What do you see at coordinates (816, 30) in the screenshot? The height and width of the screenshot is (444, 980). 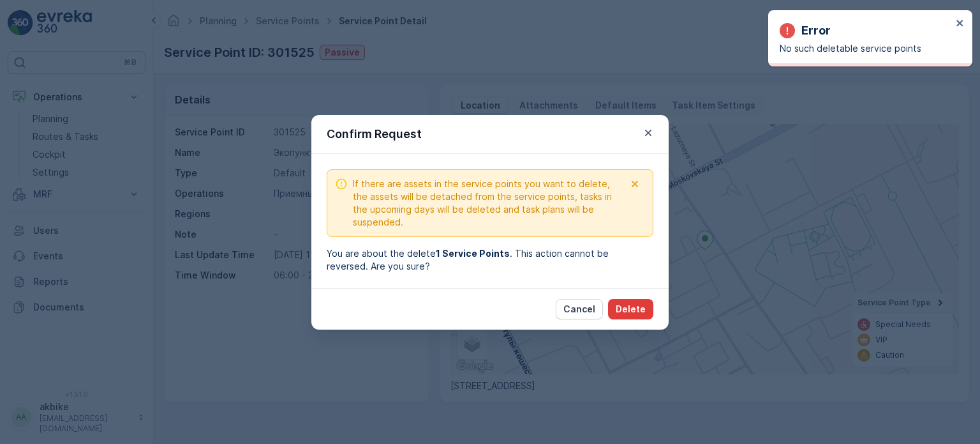 I see `p: Error` at bounding box center [816, 30].